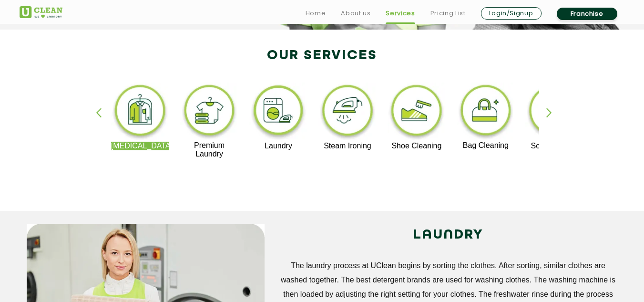 Image resolution: width=644 pixels, height=302 pixels. I want to click on a: Franchise, so click(587, 14).